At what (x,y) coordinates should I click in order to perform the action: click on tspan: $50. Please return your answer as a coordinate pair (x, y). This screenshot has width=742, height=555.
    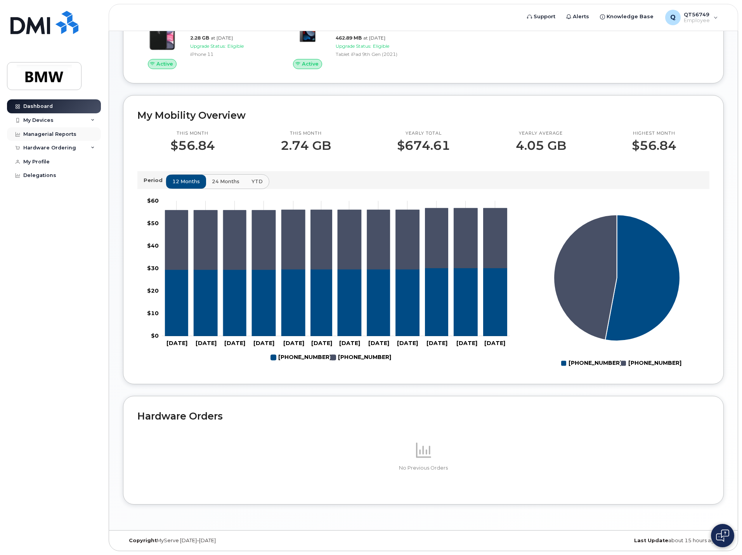
    Looking at the image, I should click on (153, 223).